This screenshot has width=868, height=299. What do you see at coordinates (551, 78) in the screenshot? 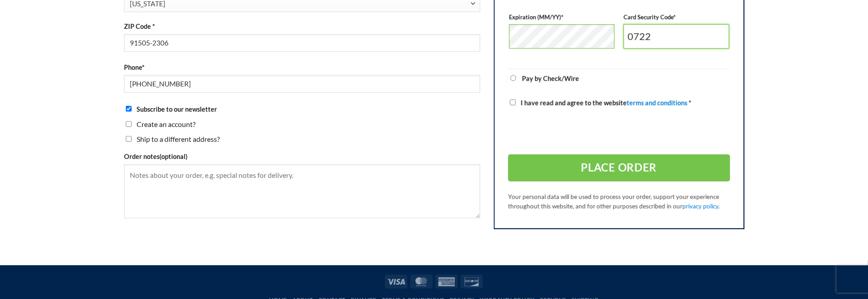
I see `label: Pay by Check/Wire` at bounding box center [551, 78].